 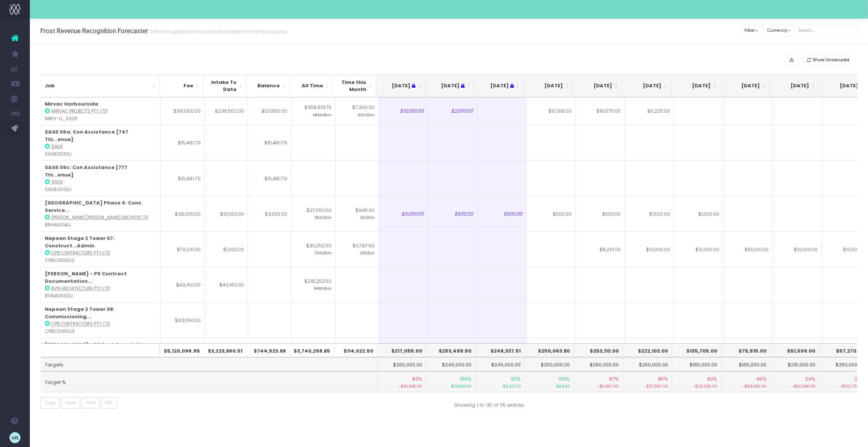 What do you see at coordinates (614, 379) in the screenshot?
I see `span: 97%` at bounding box center [614, 379].